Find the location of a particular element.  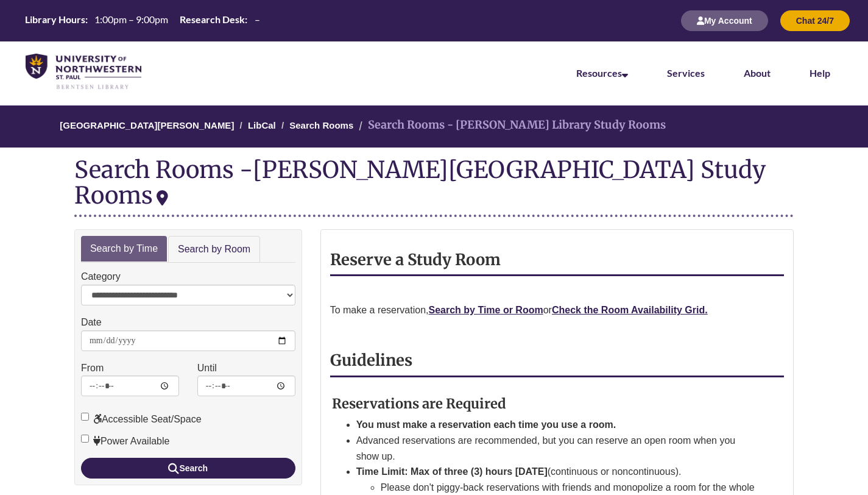

img: UNWSP Library Logo is located at coordinates (83, 72).